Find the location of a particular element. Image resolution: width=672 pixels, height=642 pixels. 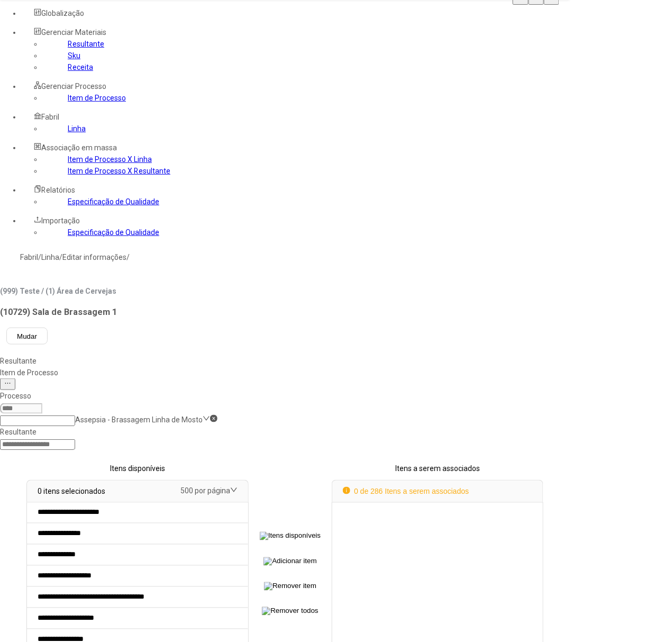

span: Relatórios is located at coordinates (58, 190).